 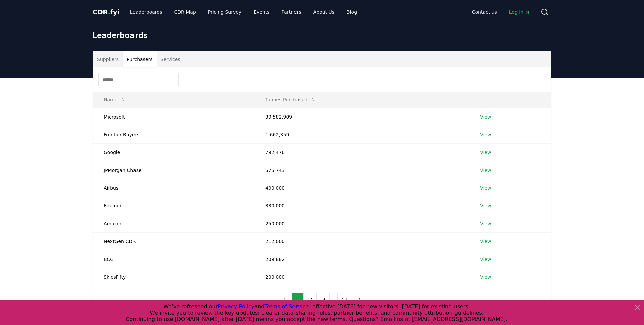 I want to click on a: CDR Map, so click(x=185, y=12).